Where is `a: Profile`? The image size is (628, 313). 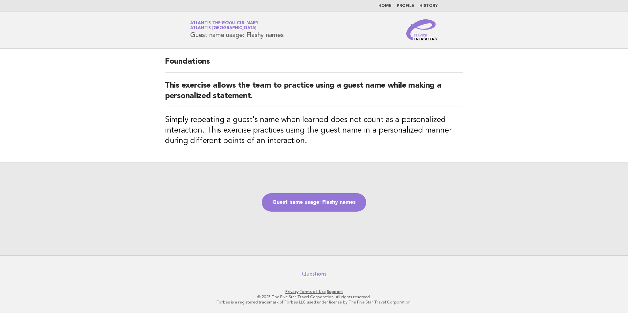 a: Profile is located at coordinates (405, 6).